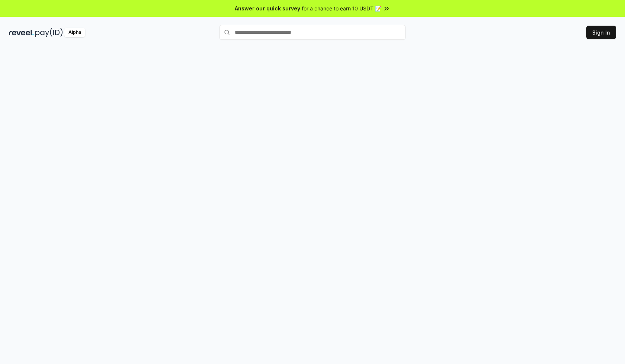  I want to click on button: Sign In, so click(601, 32).